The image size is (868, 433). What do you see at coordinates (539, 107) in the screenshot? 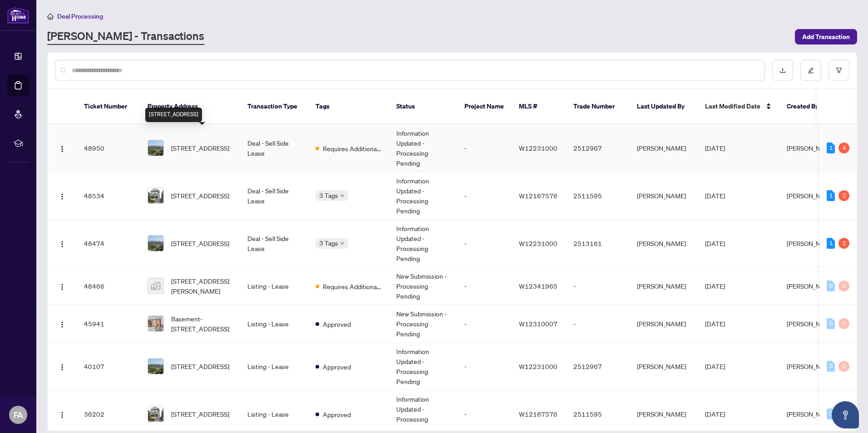
I see `th: MLS #` at bounding box center [539, 107].